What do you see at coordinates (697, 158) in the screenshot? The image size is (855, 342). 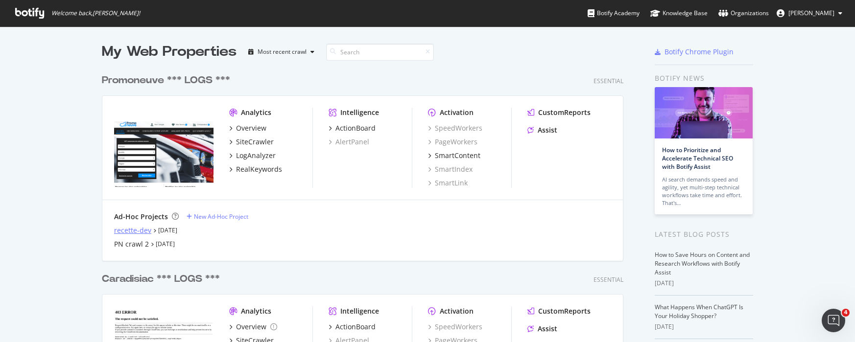 I see `a: How to Prioritize and Accelerate Technical SEO with Botify Assist` at bounding box center [697, 158].